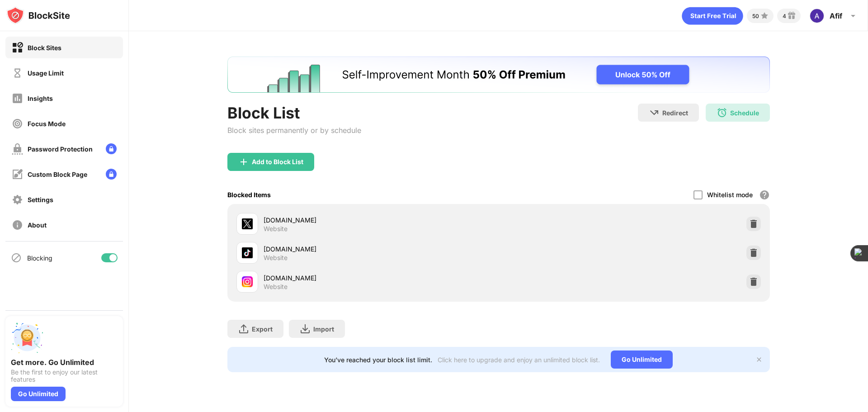  What do you see at coordinates (60, 148) in the screenshot?
I see `div: Password Protection` at bounding box center [60, 148].